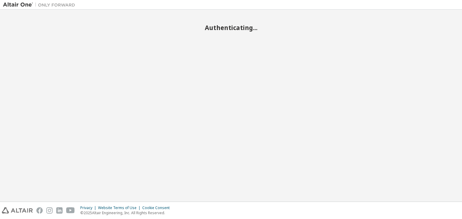 The height and width of the screenshot is (219, 462). Describe the element at coordinates (17, 210) in the screenshot. I see `img: altair_logo.svg` at that location.